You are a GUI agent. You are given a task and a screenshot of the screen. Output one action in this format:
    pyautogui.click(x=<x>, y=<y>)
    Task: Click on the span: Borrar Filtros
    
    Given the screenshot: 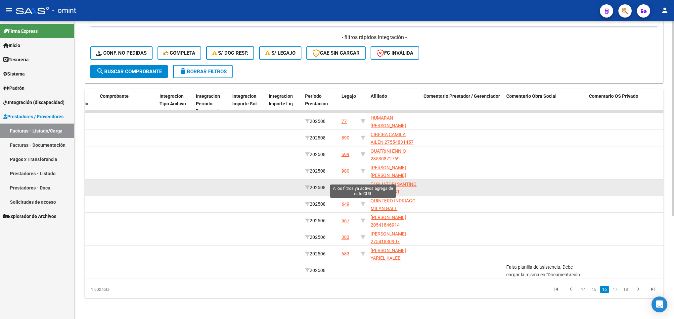 What is the action you would take?
    pyautogui.click(x=203, y=71)
    